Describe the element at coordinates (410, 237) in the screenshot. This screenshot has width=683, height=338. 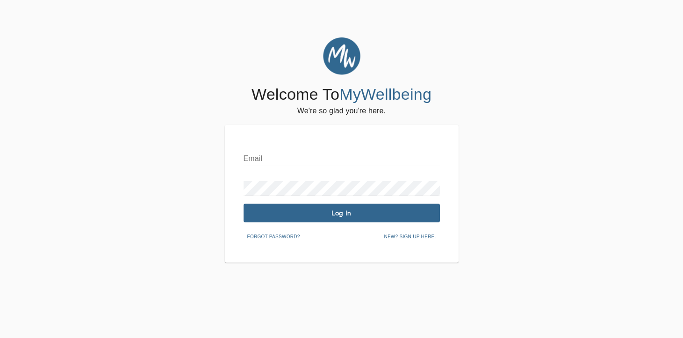
I see `span: New? Sign up here.` at that location.